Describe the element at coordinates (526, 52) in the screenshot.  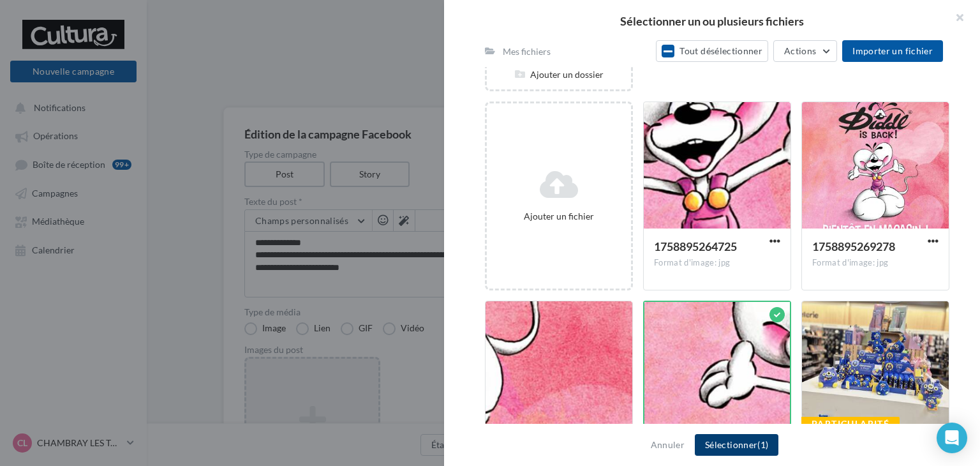
I see `div: Mes fichiers` at that location.